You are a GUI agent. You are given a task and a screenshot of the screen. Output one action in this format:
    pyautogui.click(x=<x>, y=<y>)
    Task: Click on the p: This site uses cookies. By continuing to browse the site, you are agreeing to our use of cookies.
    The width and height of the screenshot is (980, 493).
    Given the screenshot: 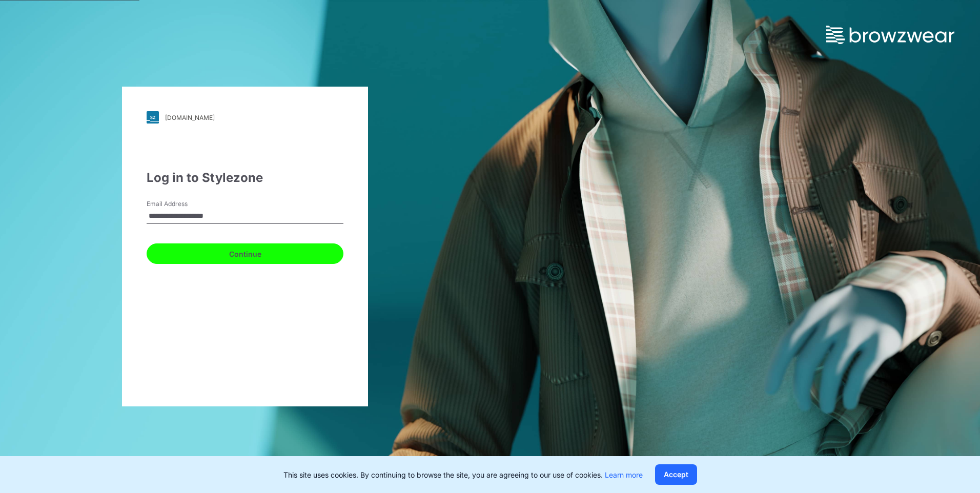 What is the action you would take?
    pyautogui.click(x=463, y=474)
    